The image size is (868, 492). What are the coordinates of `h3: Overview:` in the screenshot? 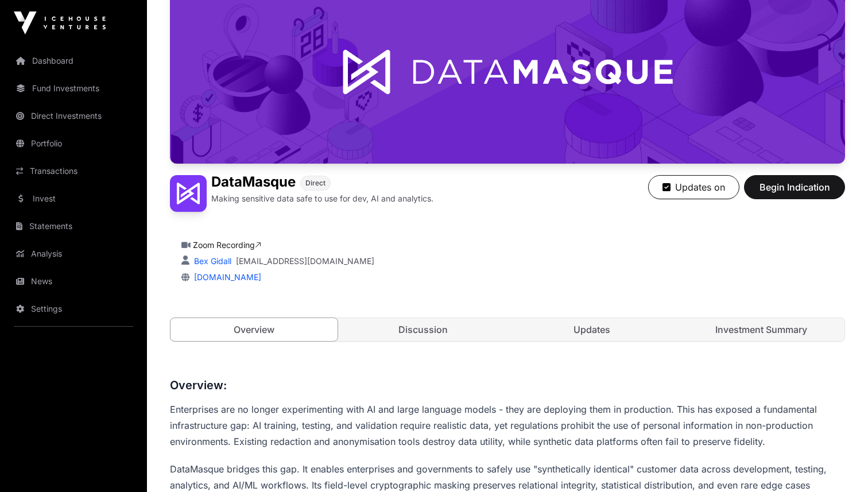 It's located at (507, 385).